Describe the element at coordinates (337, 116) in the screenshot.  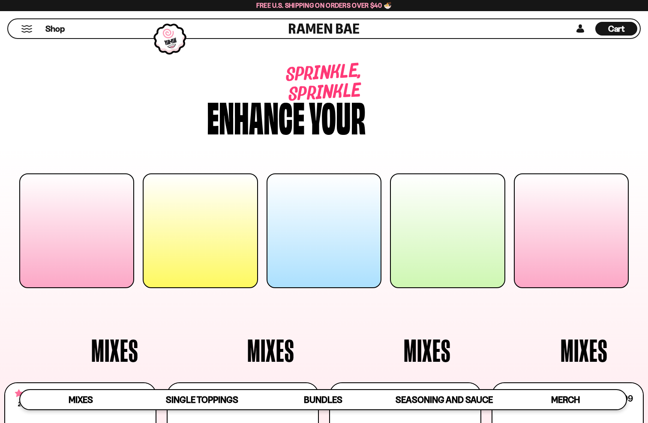
I see `div: your` at that location.